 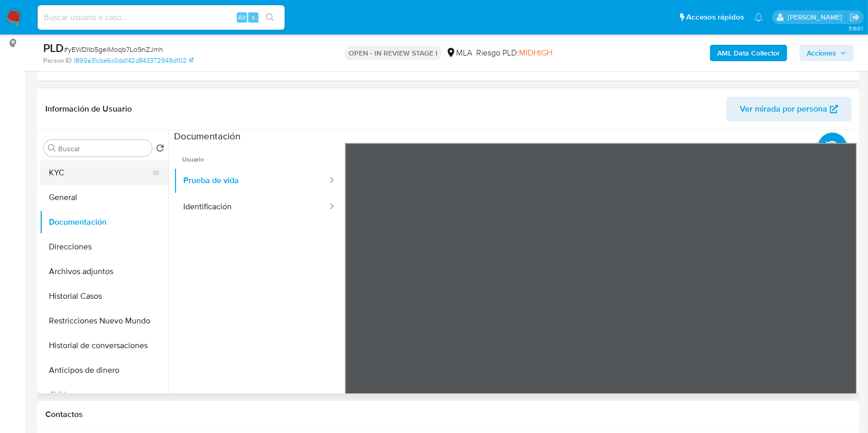 What do you see at coordinates (856, 28) in the screenshot?
I see `span: 3.160.1` at bounding box center [856, 28].